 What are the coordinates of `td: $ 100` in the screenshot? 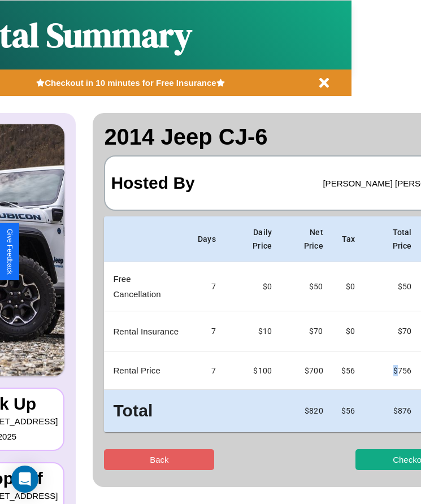 It's located at (252, 371).